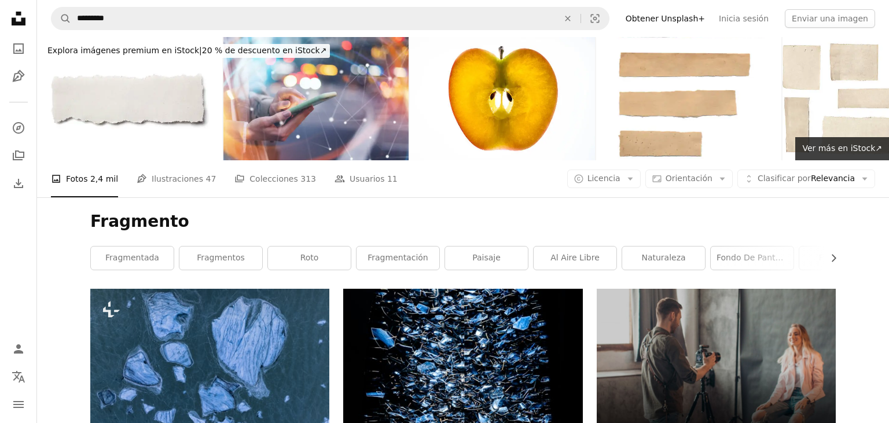 The width and height of the screenshot is (889, 423). Describe the element at coordinates (221, 258) in the screenshot. I see `a: Fragmentos` at that location.